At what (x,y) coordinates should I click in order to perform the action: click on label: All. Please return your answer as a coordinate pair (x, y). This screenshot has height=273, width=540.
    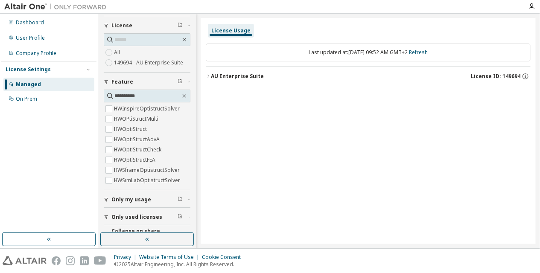
    Looking at the image, I should click on (118, 52).